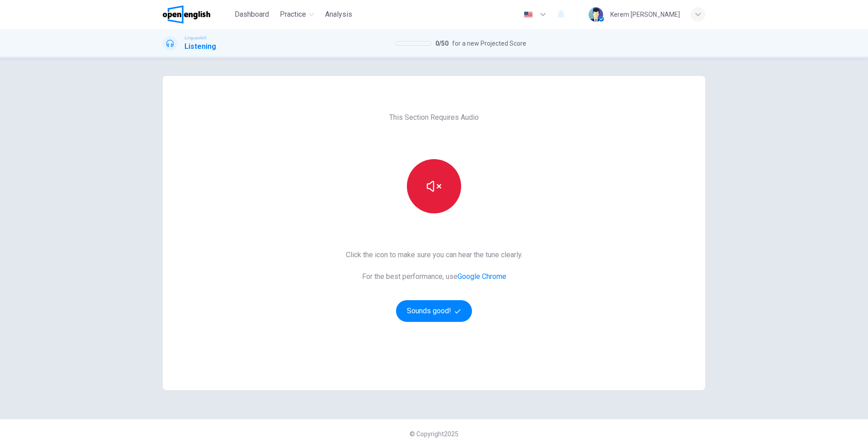 The height and width of the screenshot is (448, 868). What do you see at coordinates (528, 14) in the screenshot?
I see `img: en` at bounding box center [528, 14].